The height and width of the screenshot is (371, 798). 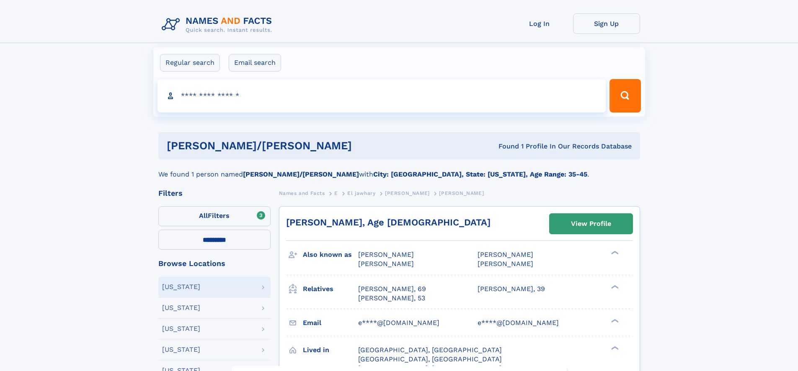 I want to click on a: El jawhary, so click(x=361, y=193).